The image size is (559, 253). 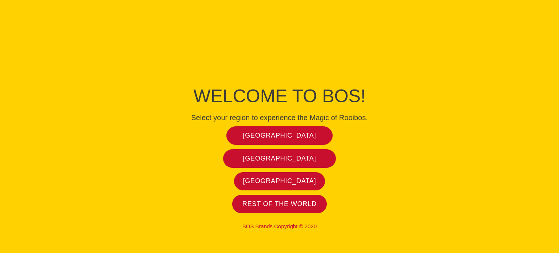 What do you see at coordinates (280, 48) in the screenshot?
I see `img: Bos Brands` at bounding box center [280, 48].